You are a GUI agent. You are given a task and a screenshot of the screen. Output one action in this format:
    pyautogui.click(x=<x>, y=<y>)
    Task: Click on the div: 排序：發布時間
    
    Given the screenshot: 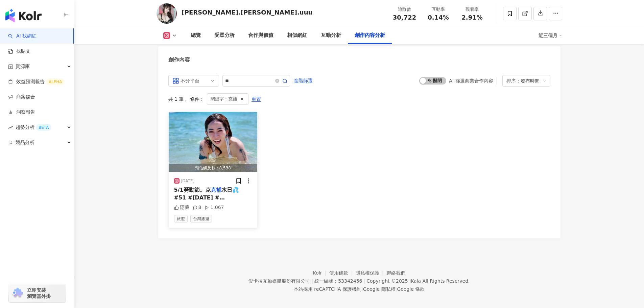 What is the action you would take?
    pyautogui.click(x=524, y=81)
    